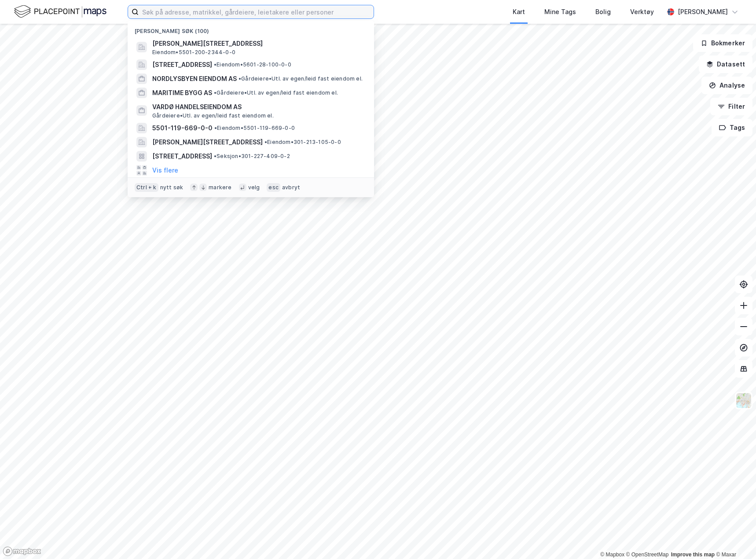 The height and width of the screenshot is (559, 756). What do you see at coordinates (60, 11) in the screenshot?
I see `img: logo.f888ab2527a4732fd821a326f86c7f29.svg` at bounding box center [60, 11].